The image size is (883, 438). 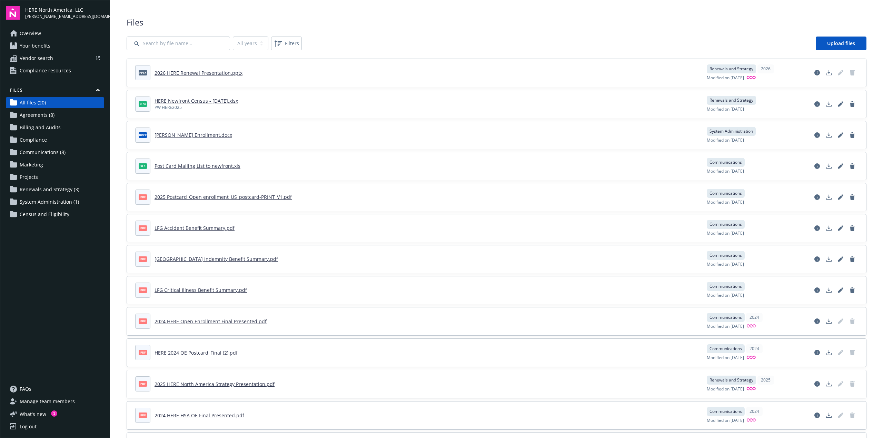 I want to click on a: Projects, so click(x=55, y=177).